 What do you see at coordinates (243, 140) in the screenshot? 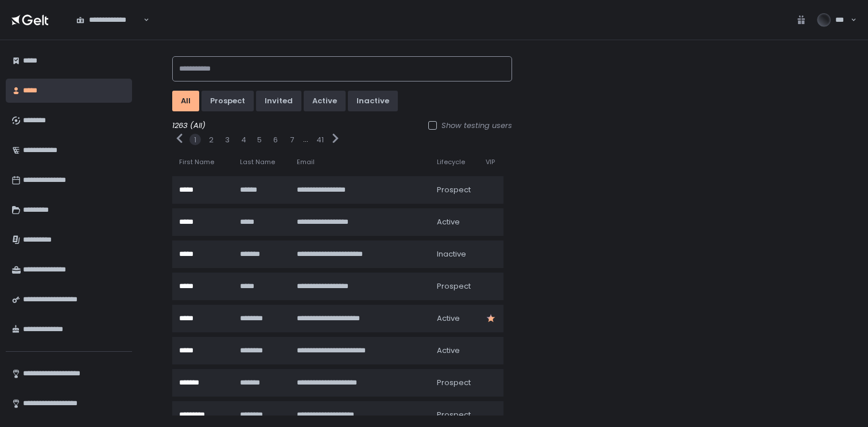
I see `button: 4` at bounding box center [243, 140].